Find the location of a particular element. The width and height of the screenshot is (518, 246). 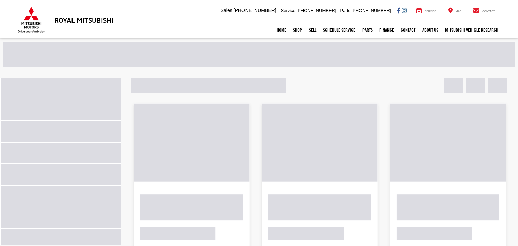

a: Schedule Service: Opens in a new tab is located at coordinates (339, 30).